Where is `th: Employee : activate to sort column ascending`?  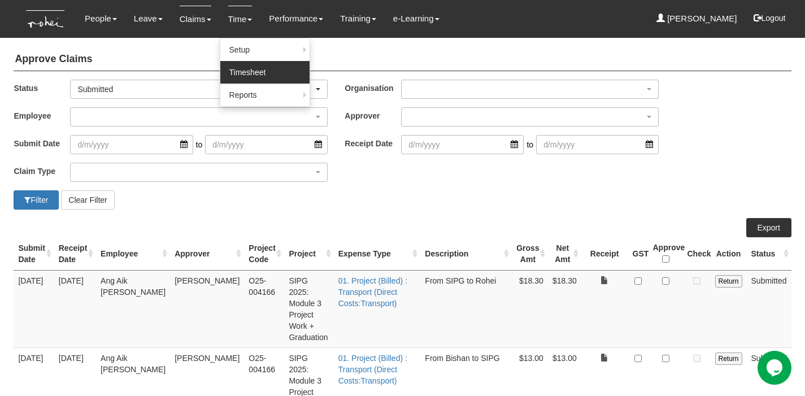 th: Employee : activate to sort column ascending is located at coordinates (133, 254).